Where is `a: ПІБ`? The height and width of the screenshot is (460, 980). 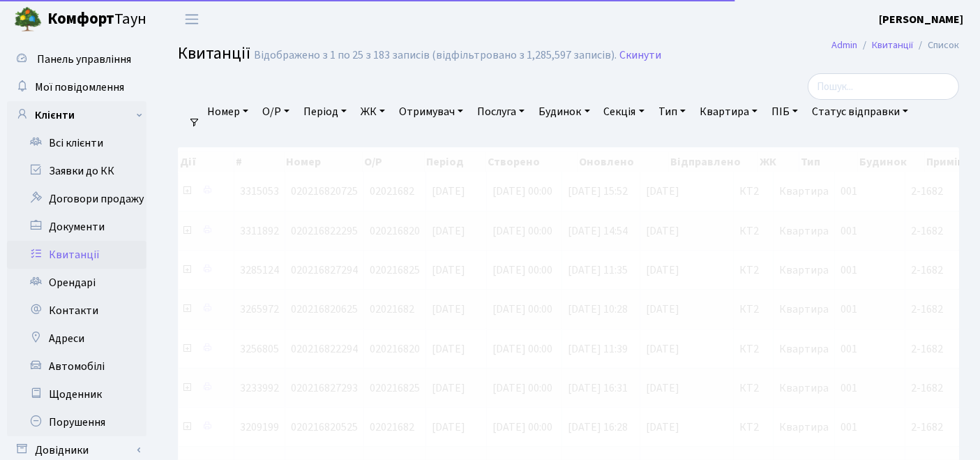
a: ПІБ is located at coordinates (784, 112).